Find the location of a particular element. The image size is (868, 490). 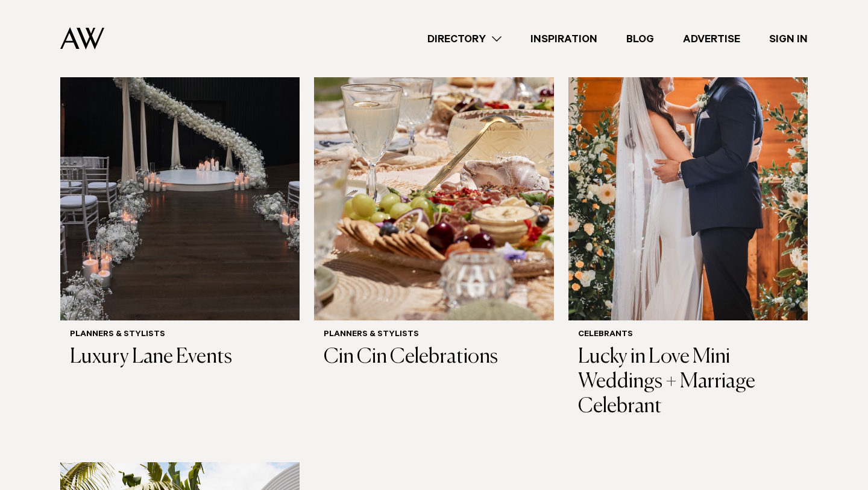

h3: Lucky in Love Mini Weddings + Marriage Celebrant is located at coordinates (687, 382).